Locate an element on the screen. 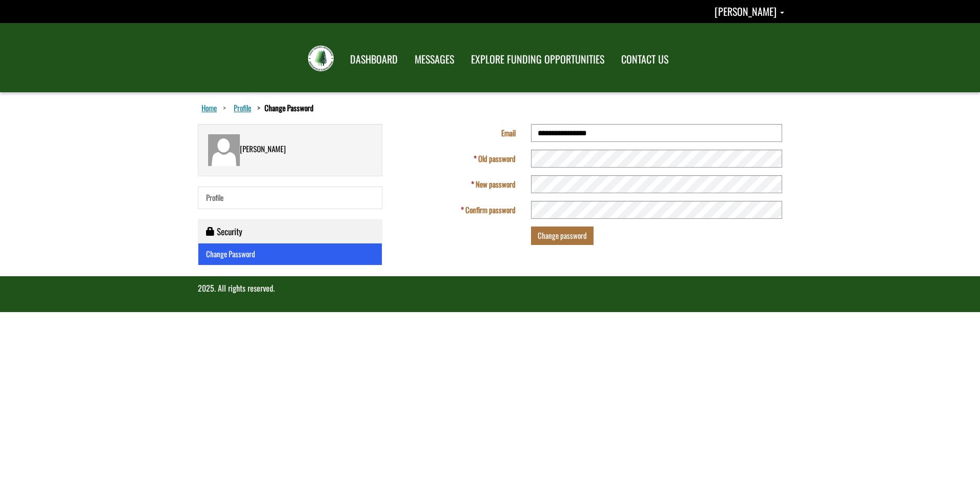 This screenshot has height=493, width=980. span: Email is located at coordinates (509, 133).